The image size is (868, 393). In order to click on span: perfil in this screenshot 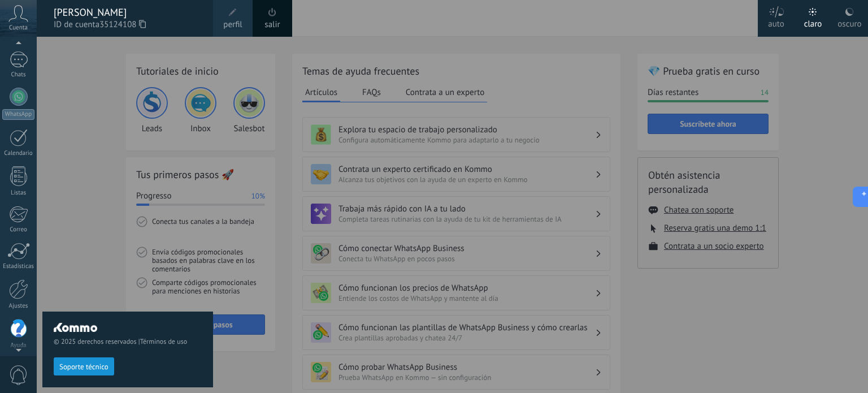, I will do `click(232, 25)`.